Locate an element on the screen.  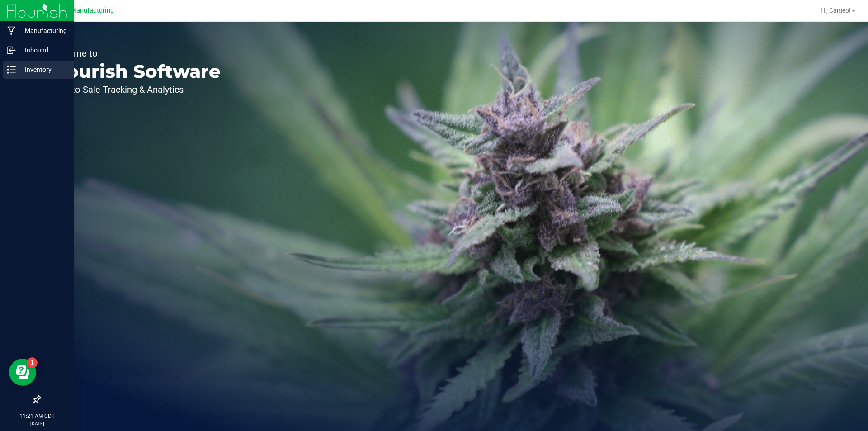
p: 11:21 AM CDT is located at coordinates (37, 416).